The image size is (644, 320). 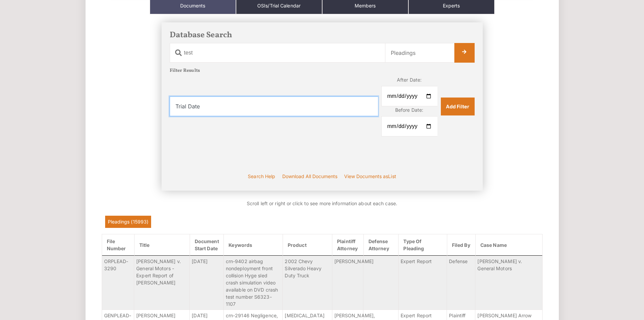 I want to click on span: 2002 Chevy Silverado Heavy Duty Truck, so click(x=303, y=268).